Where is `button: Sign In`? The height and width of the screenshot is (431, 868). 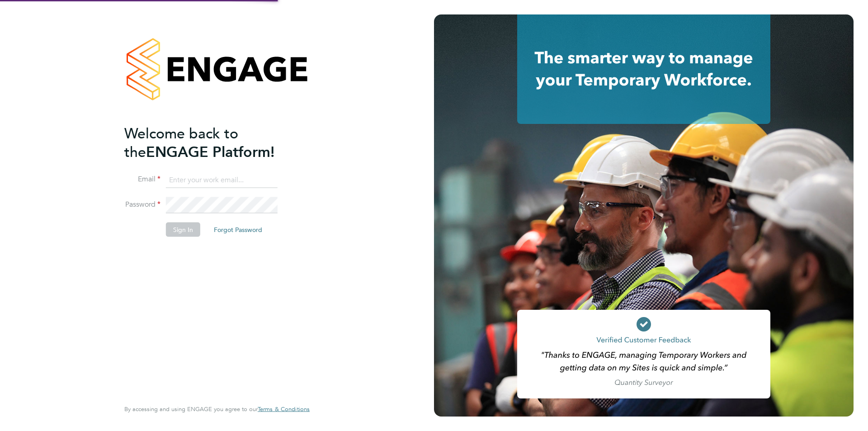
button: Sign In is located at coordinates (183, 230).